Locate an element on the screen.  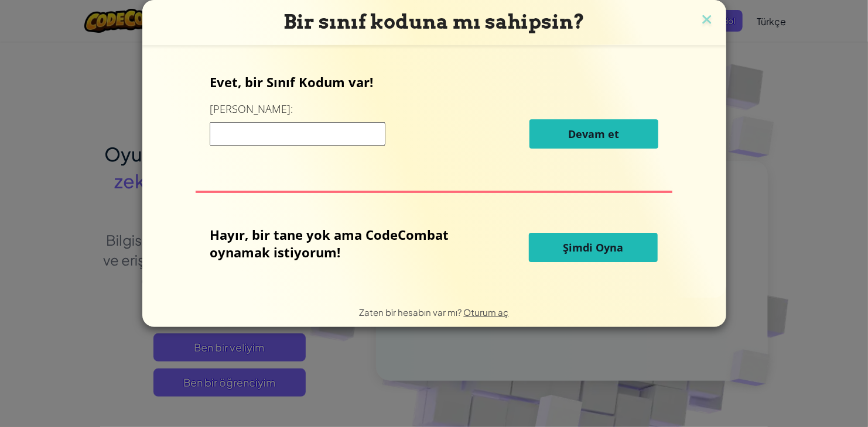
span: Bir sınıf koduna mı sahipsin? is located at coordinates (434, 22).